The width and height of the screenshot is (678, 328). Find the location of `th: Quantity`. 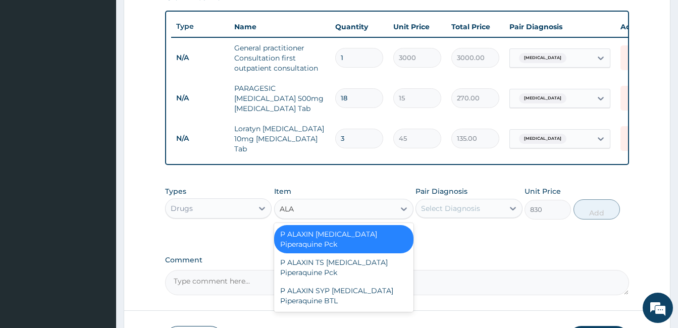

th: Quantity is located at coordinates (359, 27).